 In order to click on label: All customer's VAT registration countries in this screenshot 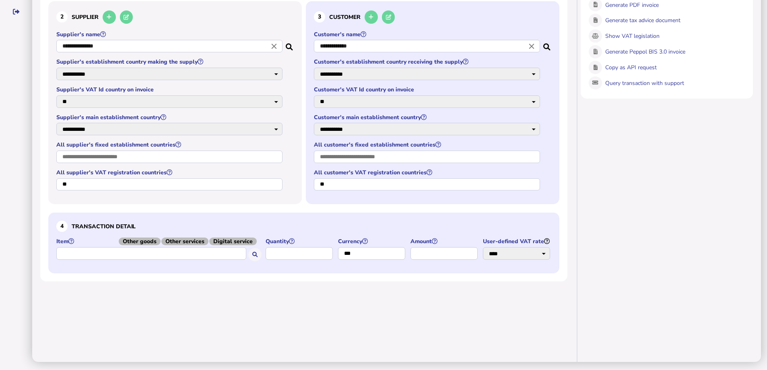, I will do `click(427, 172)`.